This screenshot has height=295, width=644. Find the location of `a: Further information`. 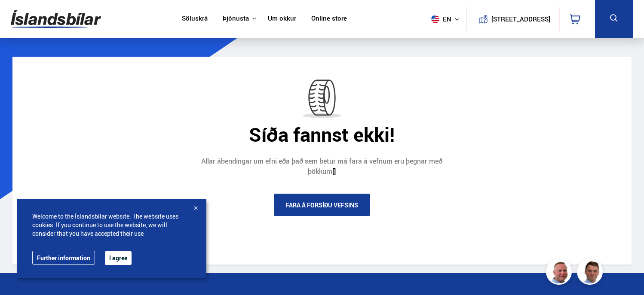

a: Further information is located at coordinates (64, 258).